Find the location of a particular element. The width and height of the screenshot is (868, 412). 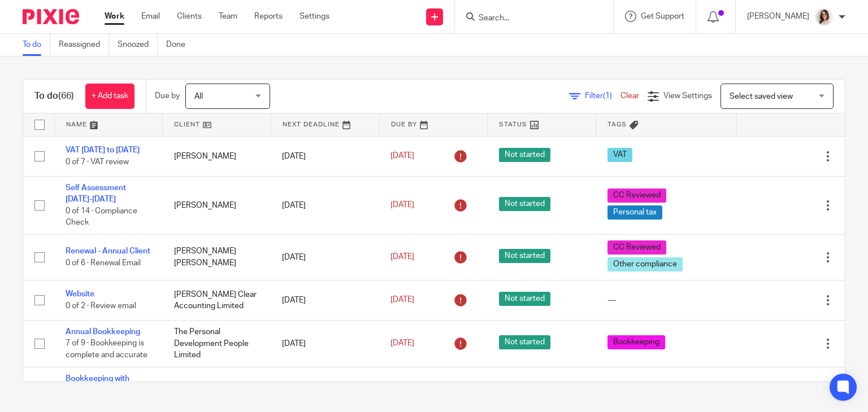

span: All is located at coordinates (198, 97).